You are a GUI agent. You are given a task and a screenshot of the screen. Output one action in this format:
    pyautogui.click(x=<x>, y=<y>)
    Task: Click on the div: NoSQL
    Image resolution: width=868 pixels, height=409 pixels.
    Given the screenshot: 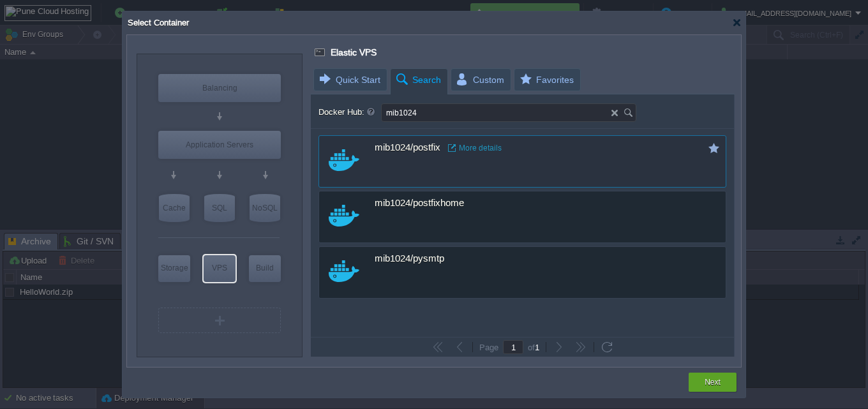 What is the action you would take?
    pyautogui.click(x=265, y=208)
    